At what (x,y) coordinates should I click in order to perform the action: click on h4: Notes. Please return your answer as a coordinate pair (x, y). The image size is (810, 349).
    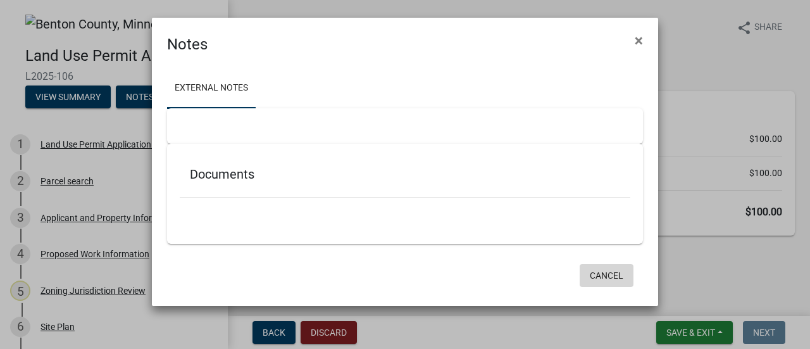
    Looking at the image, I should click on (187, 44).